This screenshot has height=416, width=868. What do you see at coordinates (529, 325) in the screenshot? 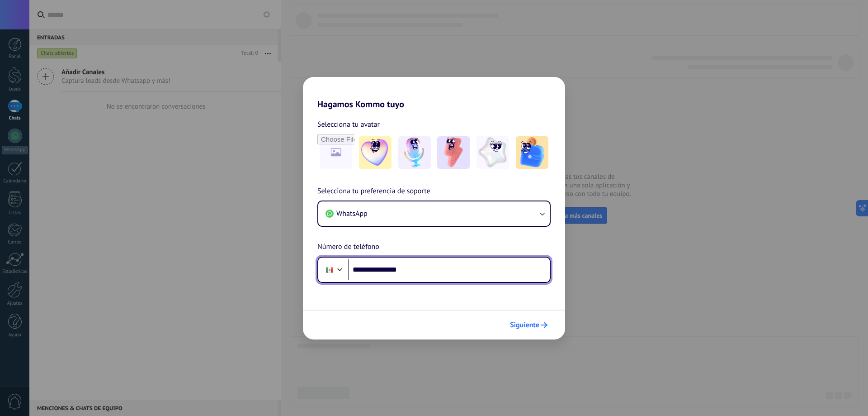
I see `button: Siguiente` at bounding box center [529, 325].